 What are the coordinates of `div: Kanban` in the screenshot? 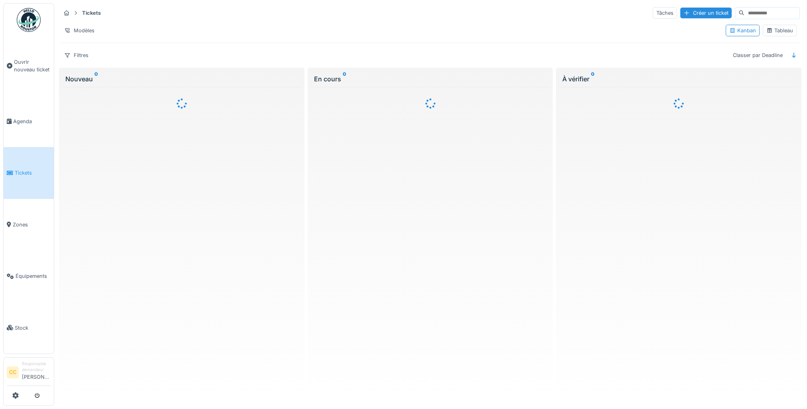 It's located at (743, 30).